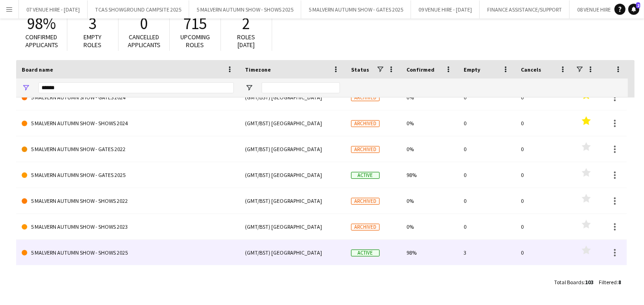 The image size is (644, 305). I want to click on span: Upcoming roles, so click(195, 41).